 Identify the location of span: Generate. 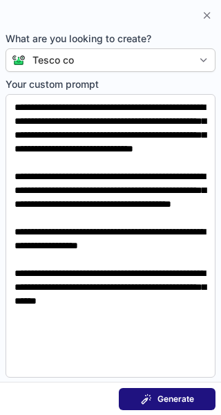
(176, 399).